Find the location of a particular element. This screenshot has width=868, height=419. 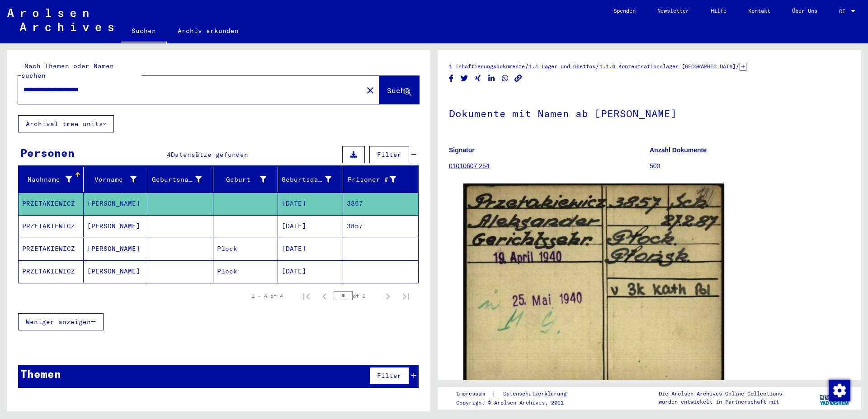

img: Zustimmung ändern is located at coordinates (839, 391).